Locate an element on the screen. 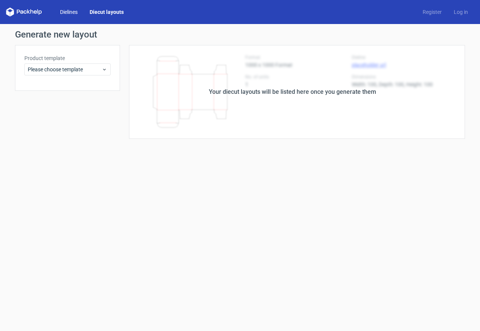 This screenshot has height=331, width=480. h1: Generate new layout is located at coordinates (240, 34).